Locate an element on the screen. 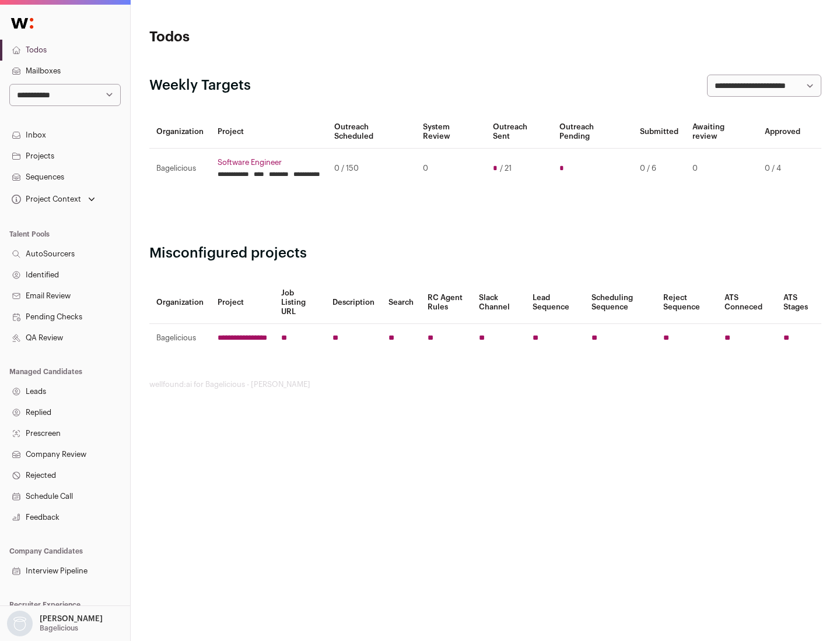 Image resolution: width=840 pixels, height=641 pixels. th: Reject Sequence is located at coordinates (687, 302).